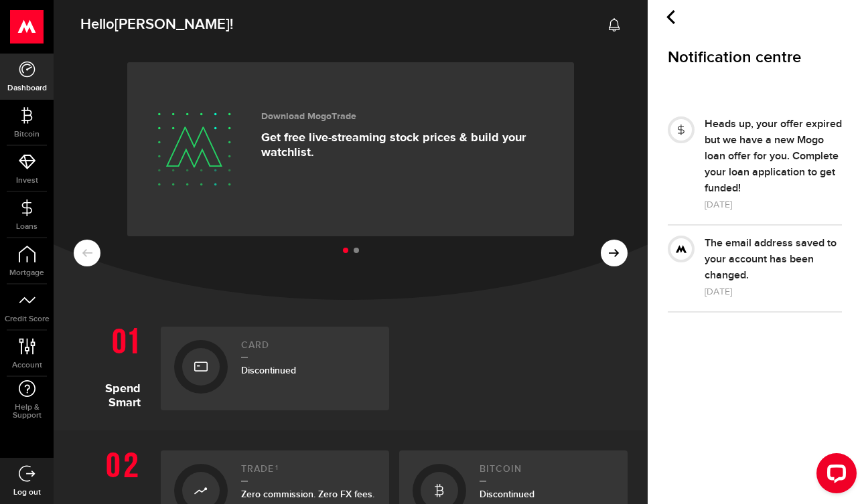 The image size is (862, 504). What do you see at coordinates (350, 150) in the screenshot?
I see `a: Download MogoTrade Get free live-streaming stock prices & build your watchlist.` at bounding box center [350, 150].